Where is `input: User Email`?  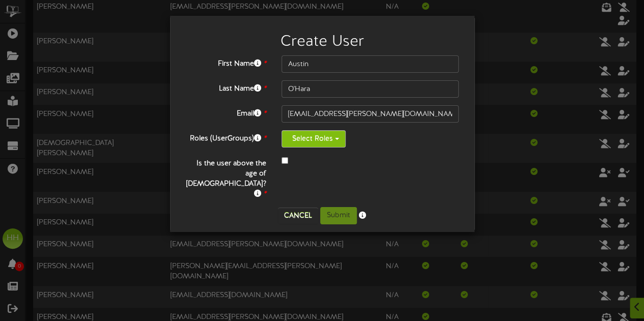
input: User Email is located at coordinates (370, 114).